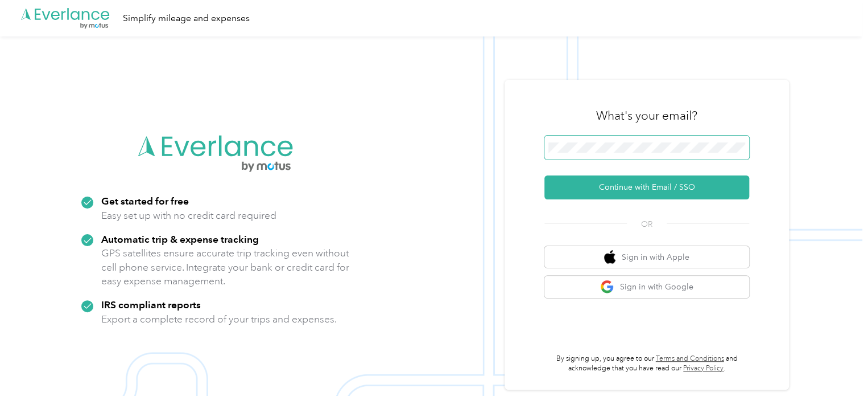 The image size is (868, 396). I want to click on h3: What's your email?, so click(647, 116).